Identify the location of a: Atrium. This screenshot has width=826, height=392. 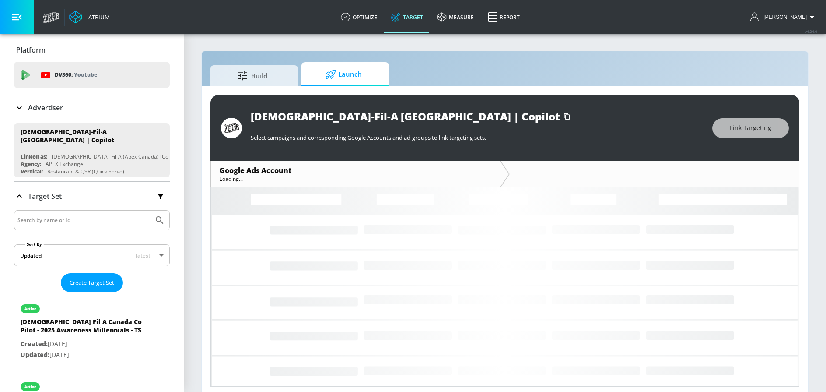
(89, 17).